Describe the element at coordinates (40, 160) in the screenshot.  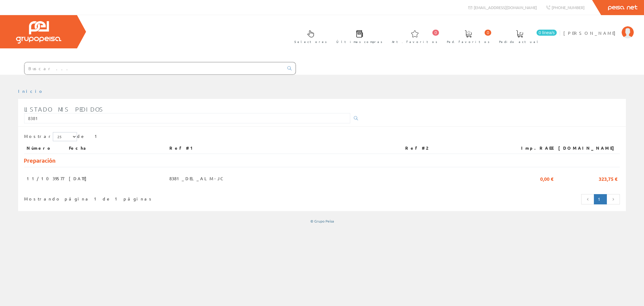
I see `span: Preparación` at that location.